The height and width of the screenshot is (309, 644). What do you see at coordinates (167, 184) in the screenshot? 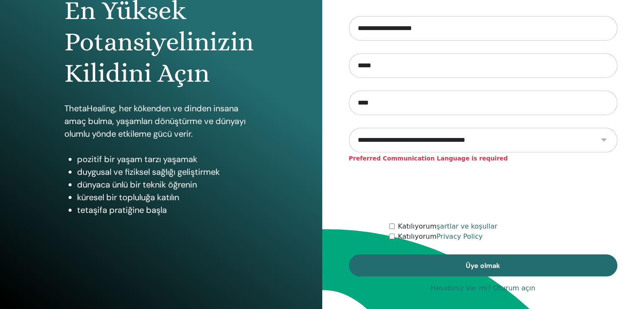
I see `li: dünyaca ünlü bir teknik öğrenin` at bounding box center [167, 184].